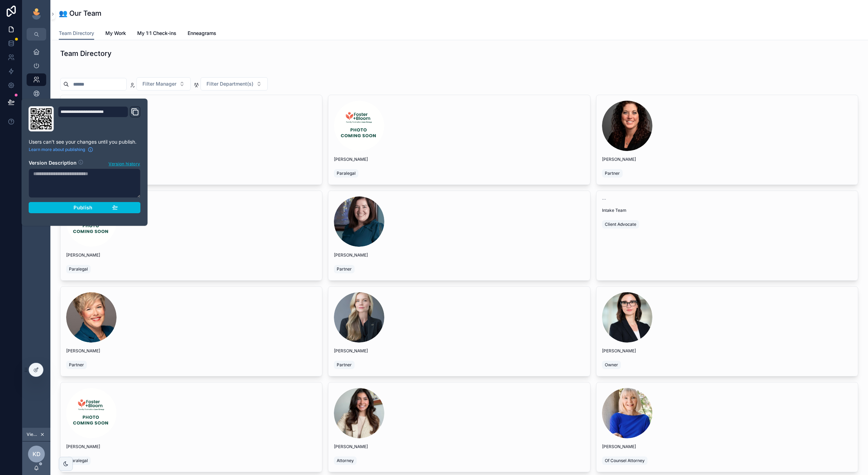  I want to click on span: Of Counsel Attorney, so click(625, 461).